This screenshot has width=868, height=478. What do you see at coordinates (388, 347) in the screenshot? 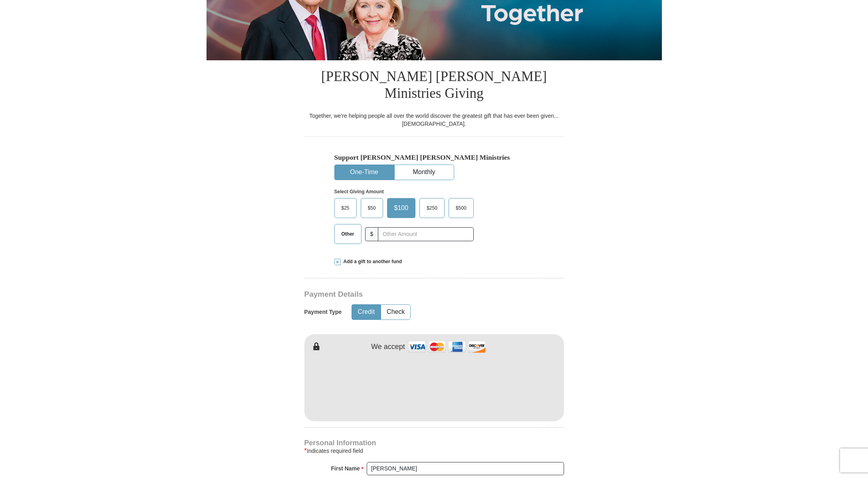
I see `h4: We accept` at bounding box center [388, 347].